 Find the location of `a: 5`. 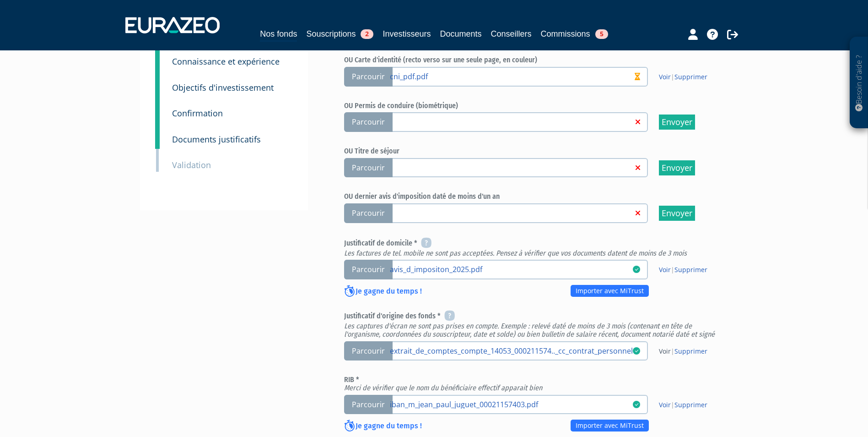

a: 5 is located at coordinates (157, 57).